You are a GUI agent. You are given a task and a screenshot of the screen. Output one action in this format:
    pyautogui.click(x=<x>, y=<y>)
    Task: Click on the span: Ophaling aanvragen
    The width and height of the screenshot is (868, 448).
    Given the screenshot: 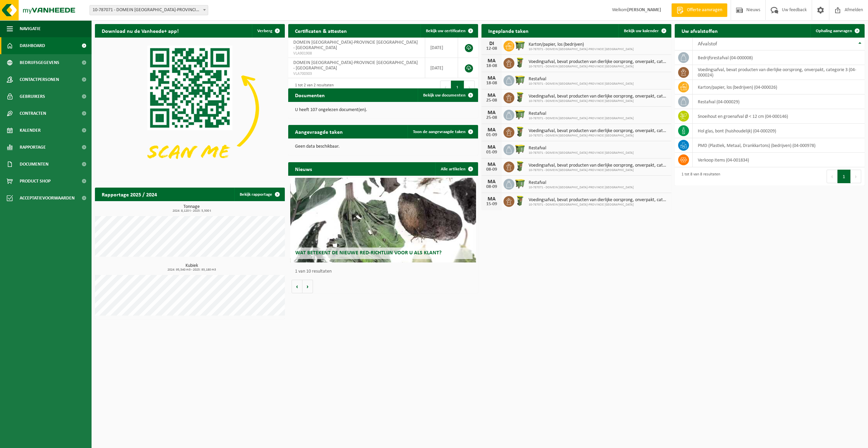 What is the action you would take?
    pyautogui.click(x=834, y=31)
    